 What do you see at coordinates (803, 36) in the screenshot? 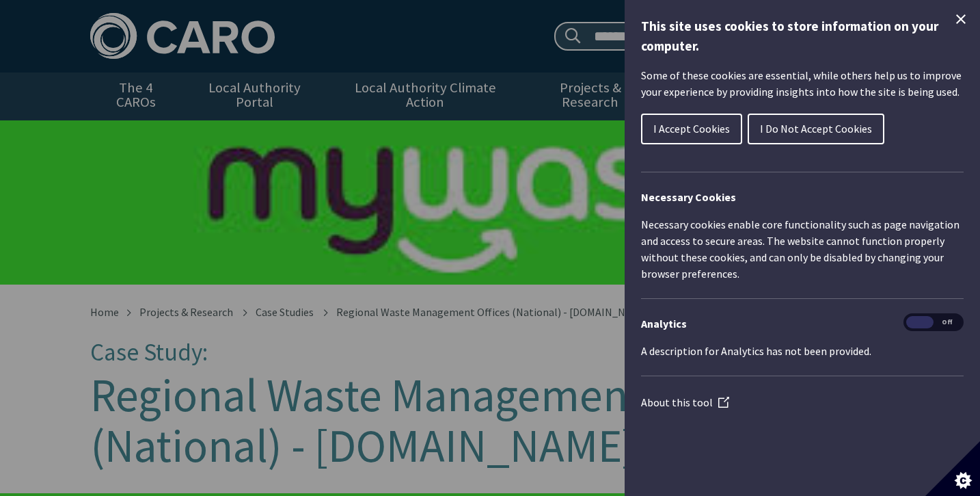
I see `h1: This site uses cookies to store information on your computer.` at bounding box center [803, 36].